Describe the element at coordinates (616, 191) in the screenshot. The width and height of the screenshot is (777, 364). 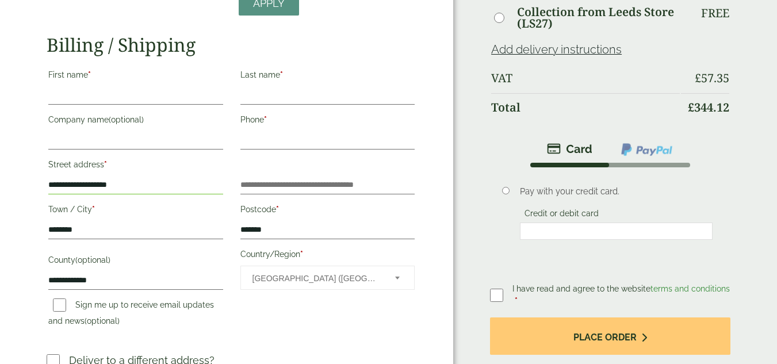
I see `p: Pay with your credit card.` at that location.